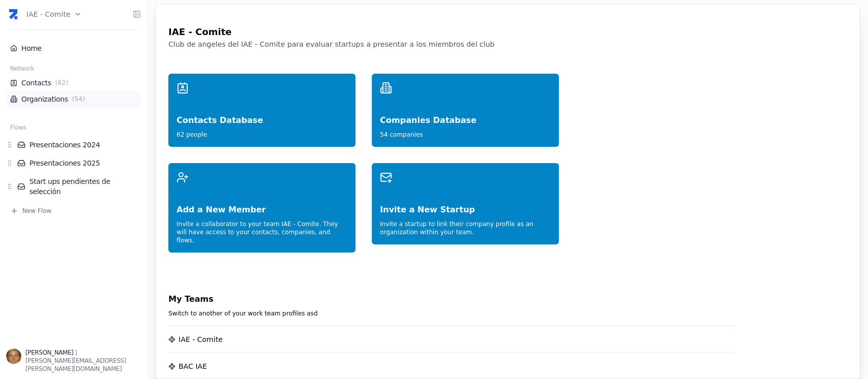 The width and height of the screenshot is (868, 379). Describe the element at coordinates (508, 48) in the screenshot. I see `div: Club de angeles del IAE - Comite para evaluar startups a presentar a los miembros del club` at that location.